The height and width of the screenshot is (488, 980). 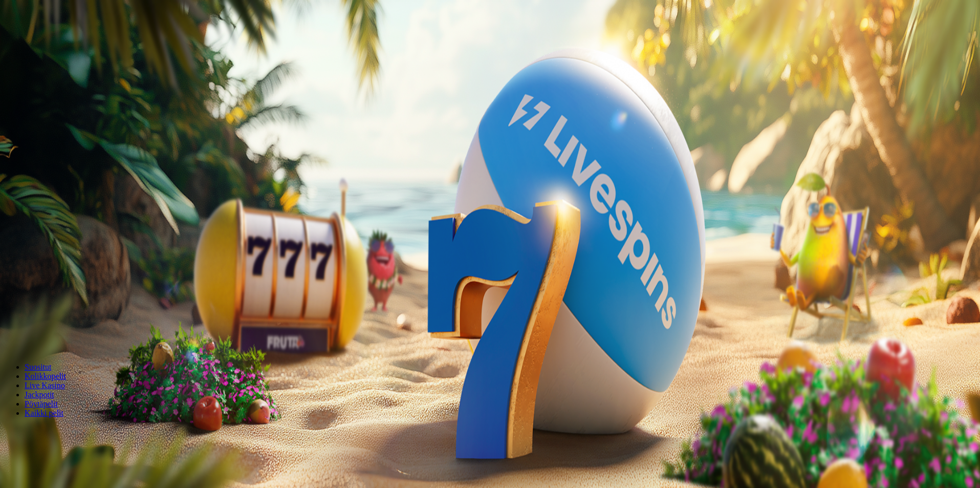 What do you see at coordinates (44, 412) in the screenshot?
I see `a: Kaikki pelit` at bounding box center [44, 412].